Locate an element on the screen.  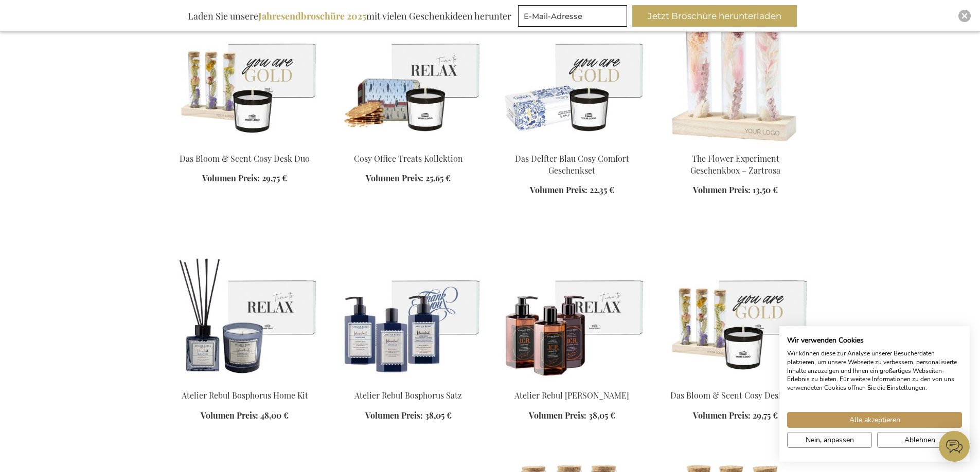
a: Delft's Cosy Comfort Gift Set is located at coordinates (573, 145).